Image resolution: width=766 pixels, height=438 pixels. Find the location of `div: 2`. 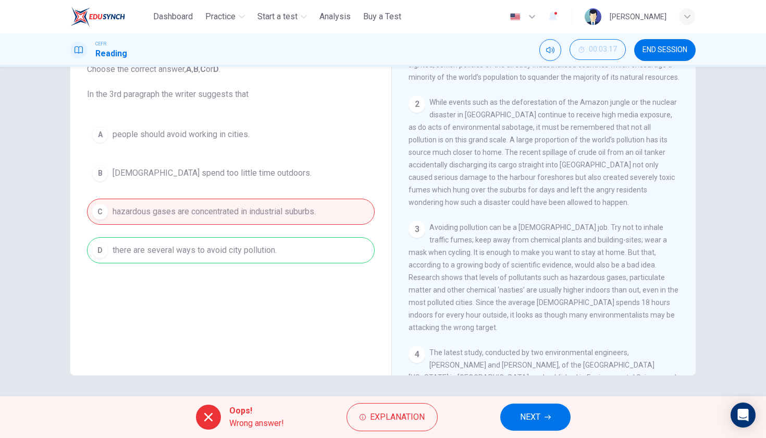

div: 2 is located at coordinates (417, 104).